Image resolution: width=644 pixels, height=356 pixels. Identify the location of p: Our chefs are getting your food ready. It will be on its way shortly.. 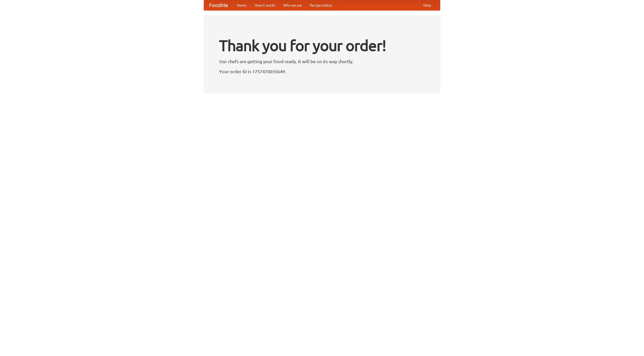
(322, 61).